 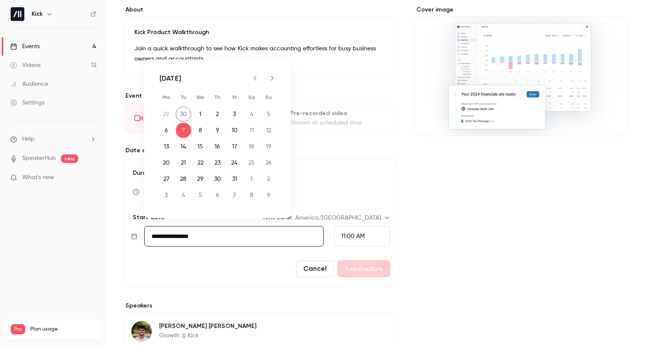 What do you see at coordinates (260, 32) in the screenshot?
I see `p: Kick Product Walkthrough` at bounding box center [260, 32].